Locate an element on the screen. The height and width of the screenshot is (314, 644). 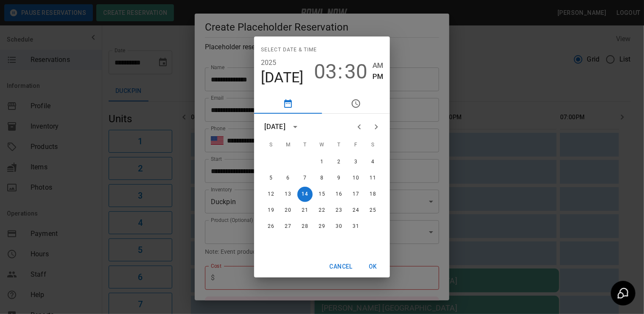
button: 6 is located at coordinates (288, 178).